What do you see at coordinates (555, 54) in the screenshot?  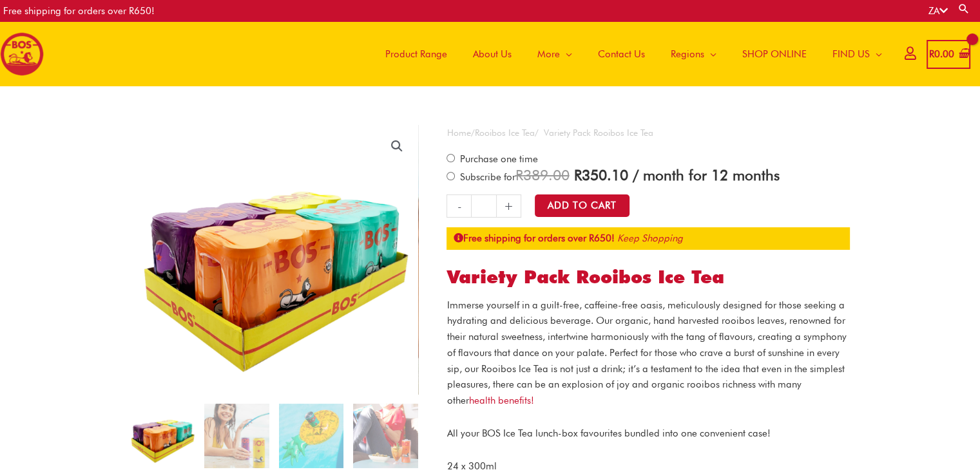 I see `a: More` at bounding box center [555, 54].